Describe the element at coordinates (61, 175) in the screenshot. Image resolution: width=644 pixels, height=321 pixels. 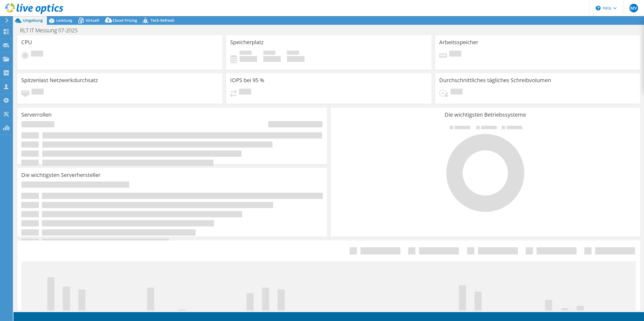
I see `h3: Die wichtigsten Serverhersteller` at that location.